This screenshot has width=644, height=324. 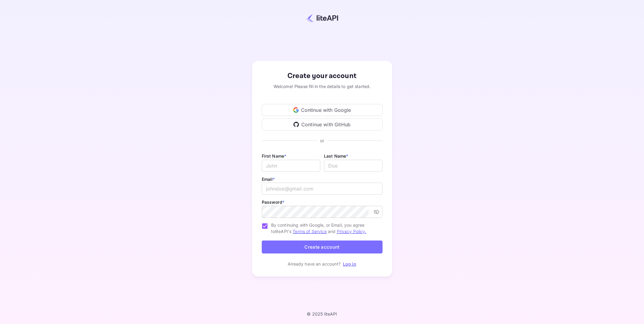 What do you see at coordinates (322, 86) in the screenshot?
I see `div: Welcome! Please fill in the details to get started.` at bounding box center [322, 86].